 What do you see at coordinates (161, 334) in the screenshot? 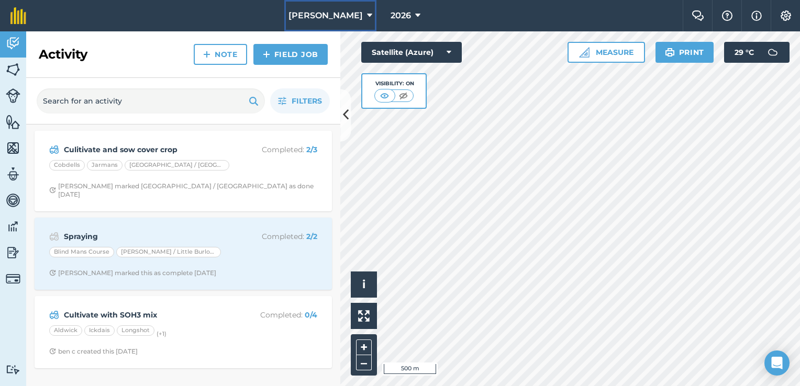
I see `small: (+ 1 )` at bounding box center [161, 334].